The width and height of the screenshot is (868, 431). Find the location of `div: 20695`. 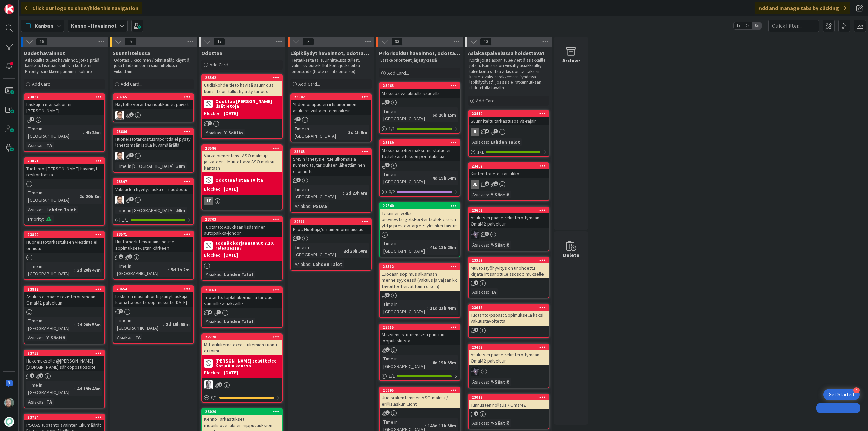

div: 20695 is located at coordinates (420, 390).